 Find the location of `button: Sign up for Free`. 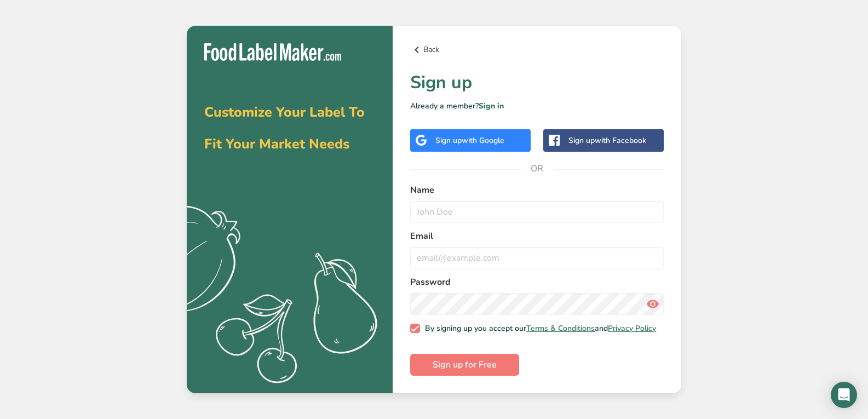

button: Sign up for Free is located at coordinates (464, 364).